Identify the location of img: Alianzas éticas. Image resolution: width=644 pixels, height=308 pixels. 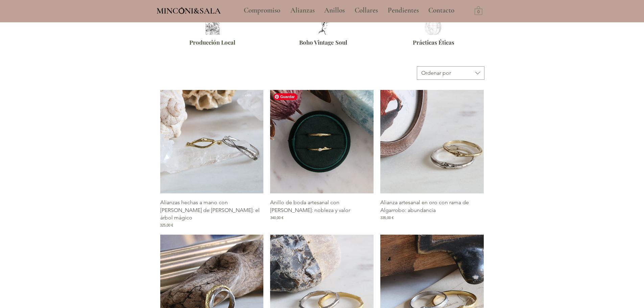
(433, 27).